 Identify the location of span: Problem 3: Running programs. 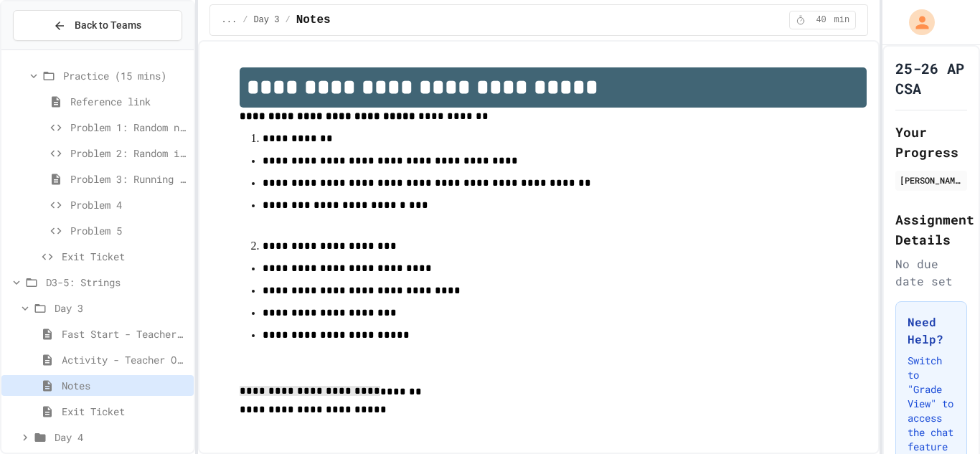
(129, 178).